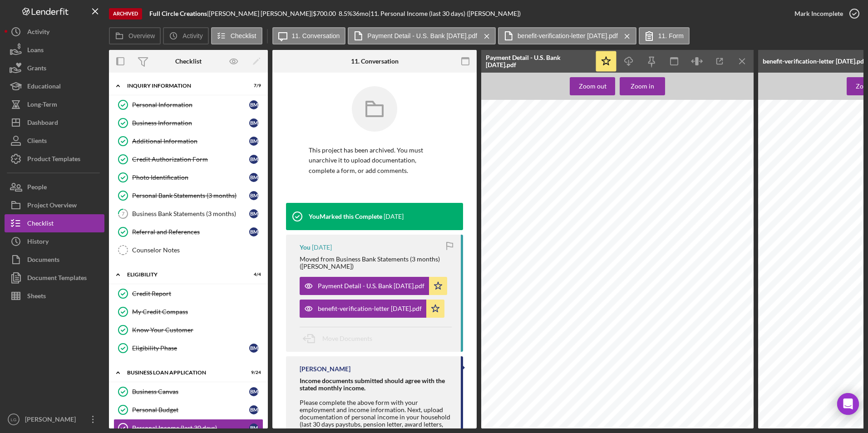  What do you see at coordinates (37, 243) in the screenshot?
I see `div: History` at bounding box center [37, 243].